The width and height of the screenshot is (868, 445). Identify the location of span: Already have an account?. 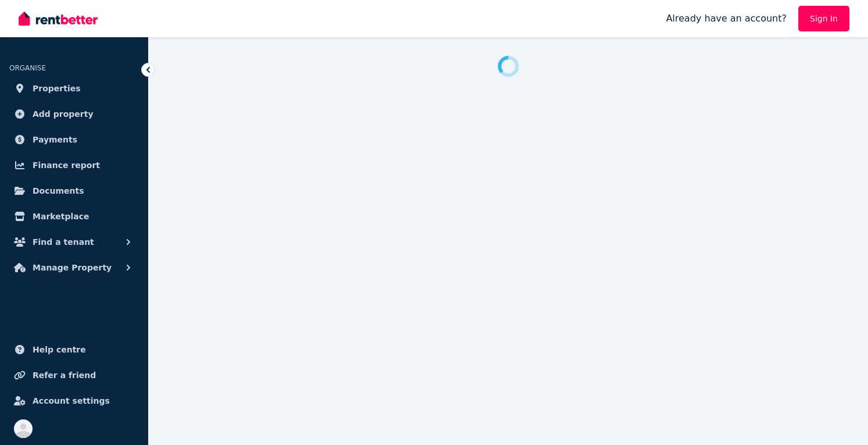
(726, 19).